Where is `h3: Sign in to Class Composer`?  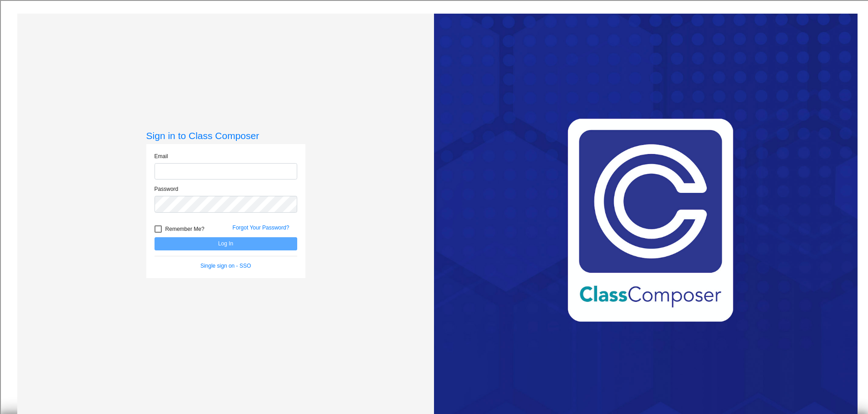 h3: Sign in to Class Composer is located at coordinates (226, 135).